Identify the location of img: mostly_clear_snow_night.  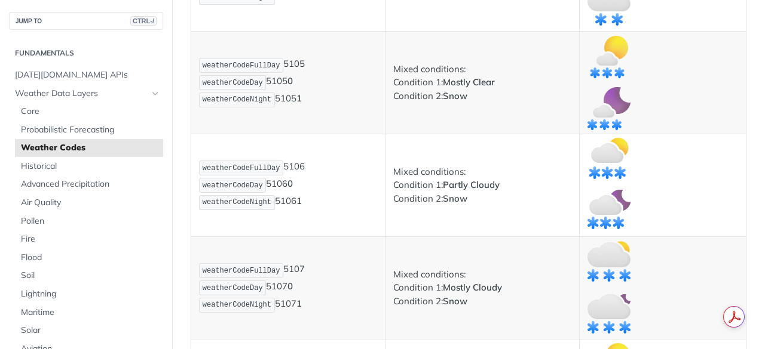
(609, 109).